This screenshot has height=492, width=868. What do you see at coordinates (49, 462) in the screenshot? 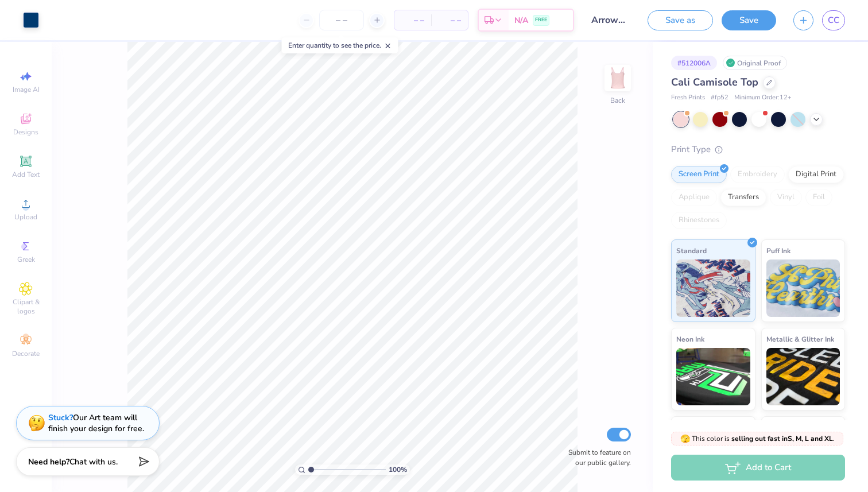
I see `strong: Need help?` at bounding box center [49, 462].